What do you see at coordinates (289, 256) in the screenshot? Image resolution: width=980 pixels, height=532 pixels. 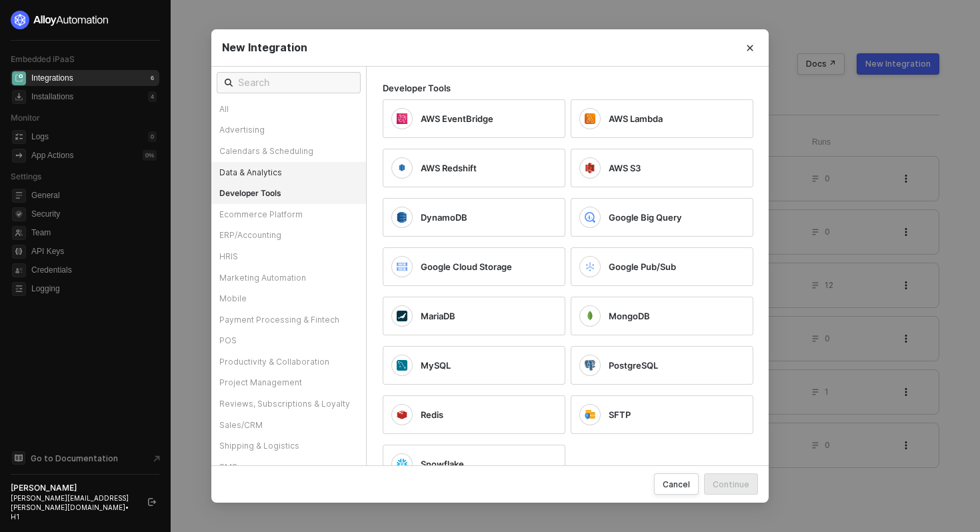 I see `div: HRIS` at bounding box center [289, 256].